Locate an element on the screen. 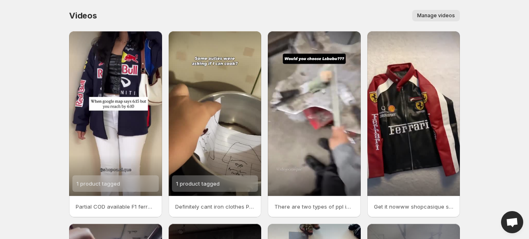 The image size is (529, 239). button: Manage videos is located at coordinates (436, 16).